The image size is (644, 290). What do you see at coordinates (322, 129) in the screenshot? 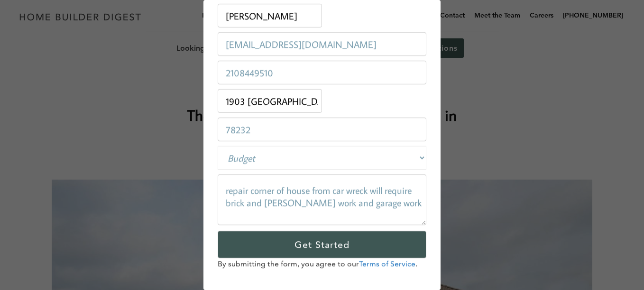
I see `input: Zip Code` at bounding box center [322, 129].